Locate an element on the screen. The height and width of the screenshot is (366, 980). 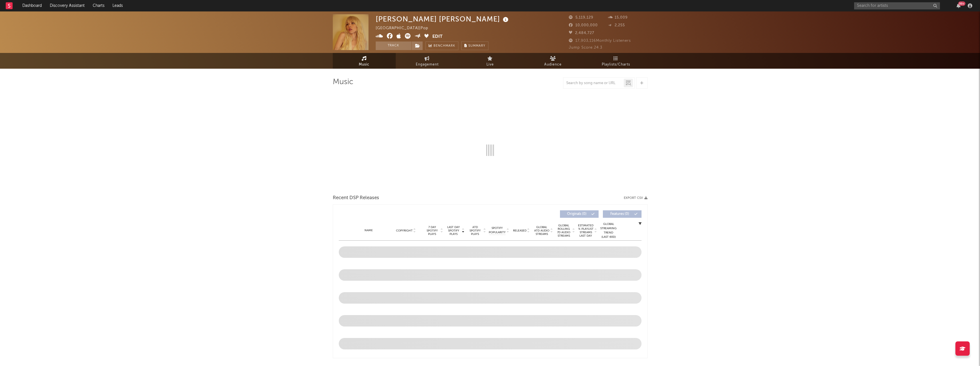
span: Global ATD Audio Streams is located at coordinates (542, 231).